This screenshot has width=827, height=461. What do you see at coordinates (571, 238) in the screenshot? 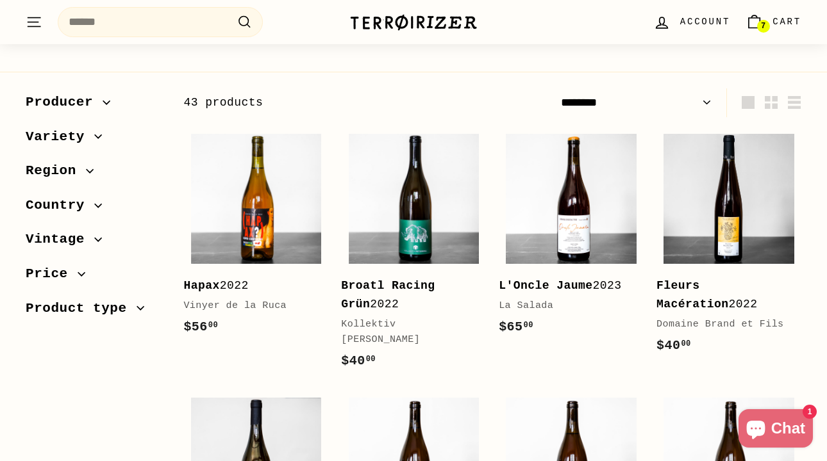
I see `a: L'Oncle Jaume2023La Salada` at bounding box center [571, 238].